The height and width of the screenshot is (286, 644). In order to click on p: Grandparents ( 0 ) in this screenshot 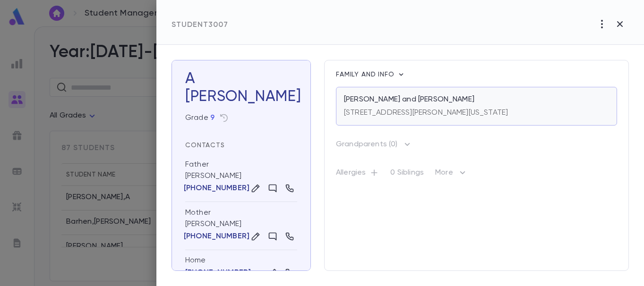, I will do `click(367, 144)`.